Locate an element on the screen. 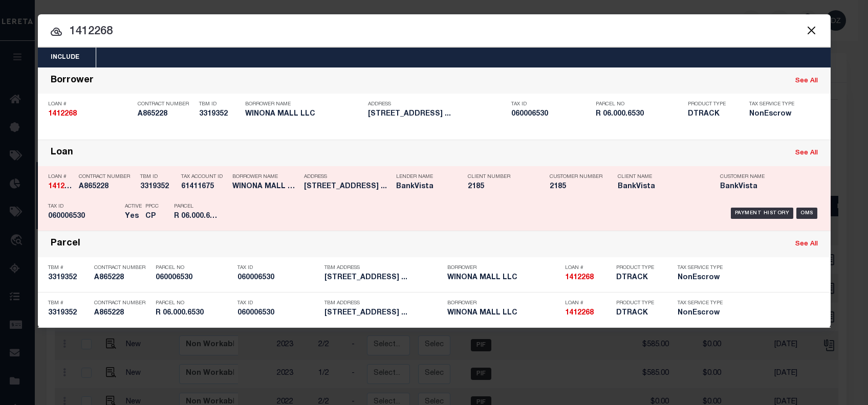 The image size is (868, 405). button: Include is located at coordinates (65, 57).